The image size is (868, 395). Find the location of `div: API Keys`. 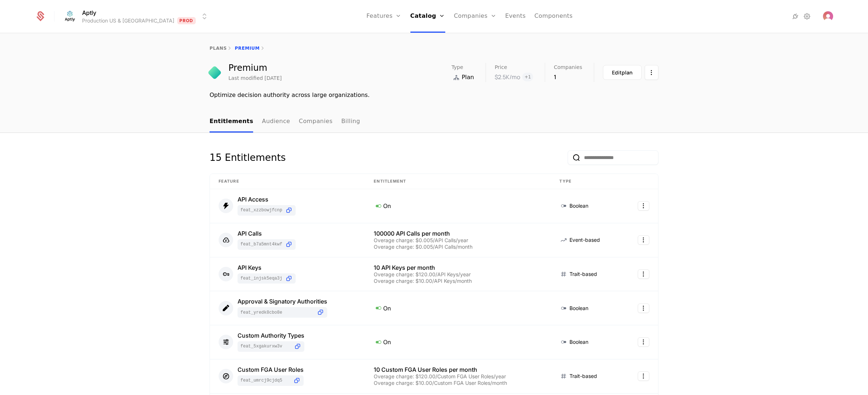

div: API Keys is located at coordinates (266, 268).